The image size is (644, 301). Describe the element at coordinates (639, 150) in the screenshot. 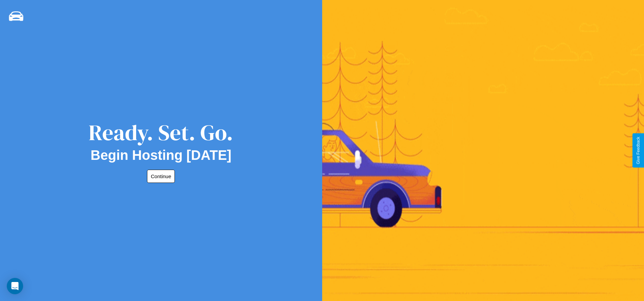

I see `div: Give Feedback` at that location.